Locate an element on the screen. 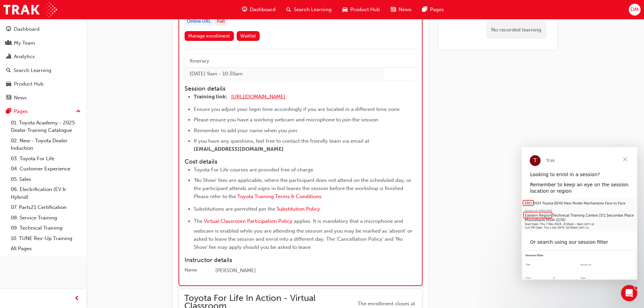 The height and width of the screenshot is (308, 644). div: News is located at coordinates (21, 98).